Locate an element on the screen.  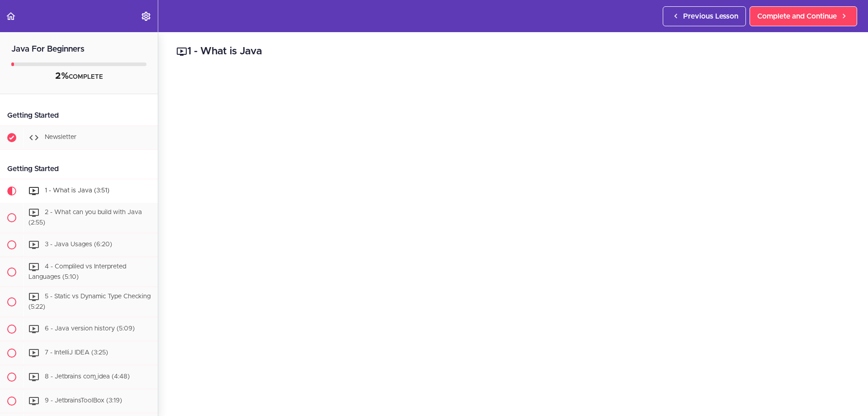
span: 8 - Jetbrains com_idea (4:48) is located at coordinates (88, 376).